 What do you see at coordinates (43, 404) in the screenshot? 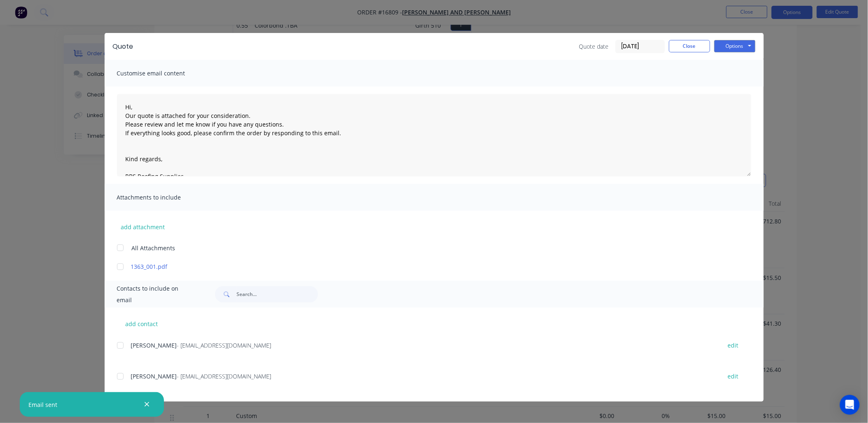
I see `div: Email sent` at bounding box center [43, 404].